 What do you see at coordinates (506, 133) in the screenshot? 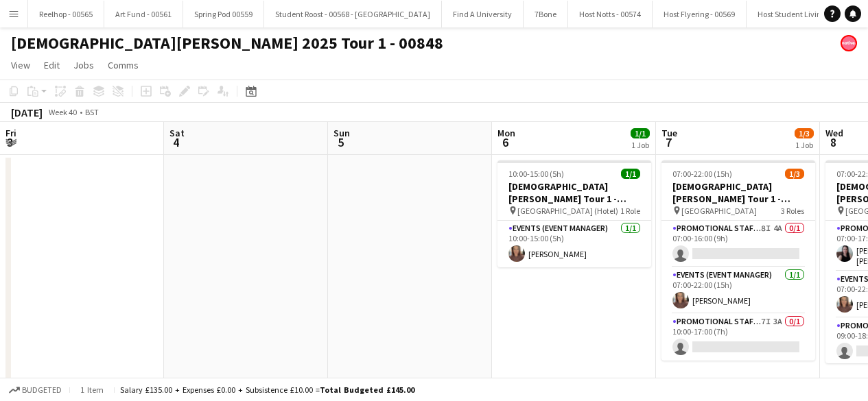
I see `span: Mon` at bounding box center [506, 133].